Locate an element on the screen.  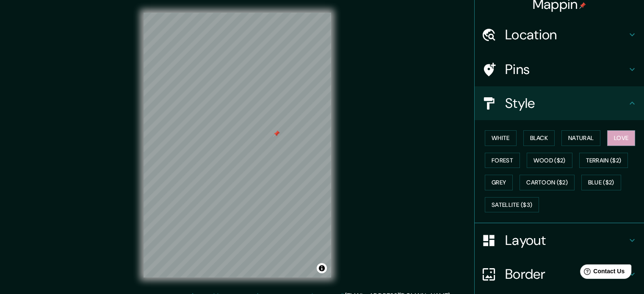
h4: Border is located at coordinates (566, 274).